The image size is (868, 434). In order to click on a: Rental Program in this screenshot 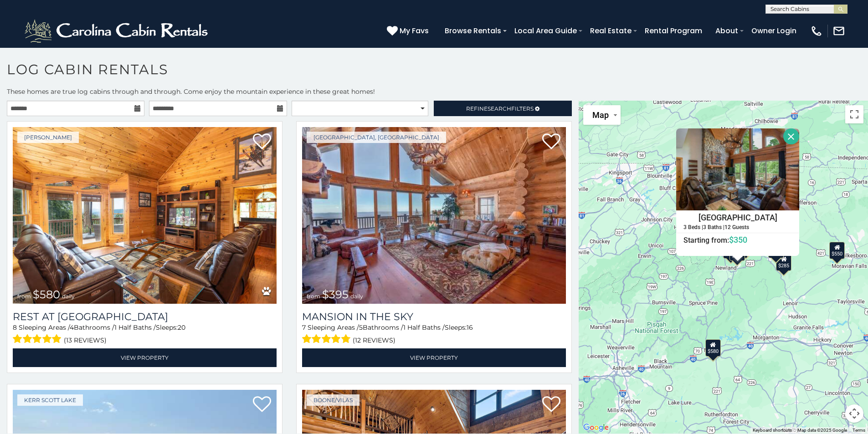, I will do `click(674, 31)`.